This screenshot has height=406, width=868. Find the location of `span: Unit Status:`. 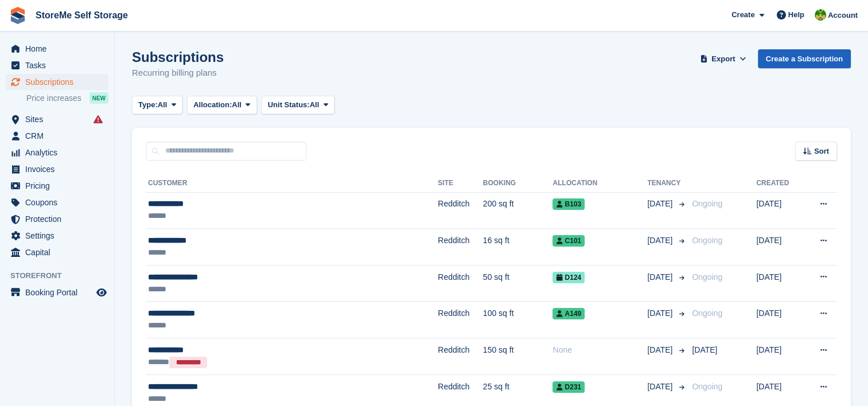

span: Unit Status: is located at coordinates (288, 105).